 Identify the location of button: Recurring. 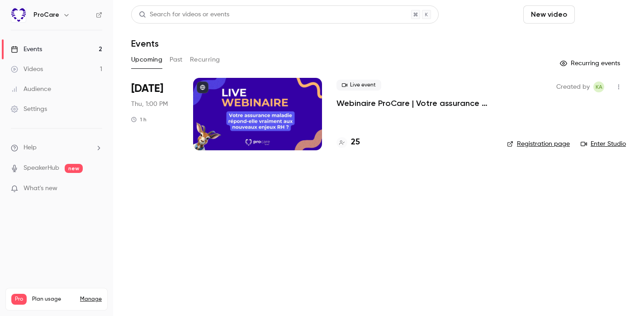
(204, 60).